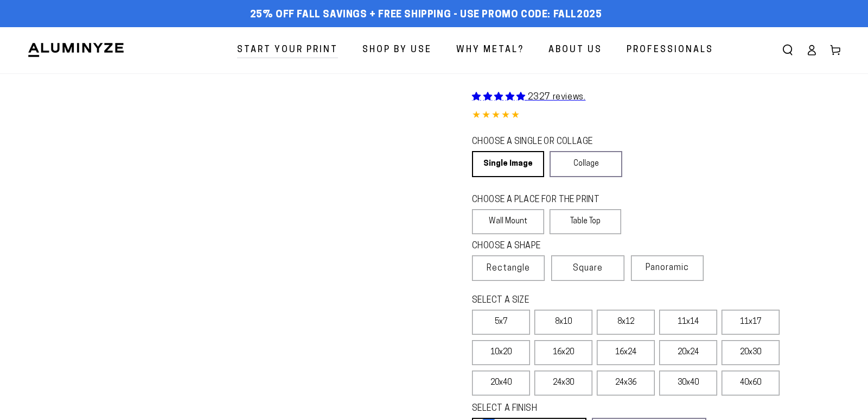 The height and width of the screenshot is (420, 868). I want to click on label: 30x40, so click(688, 383).